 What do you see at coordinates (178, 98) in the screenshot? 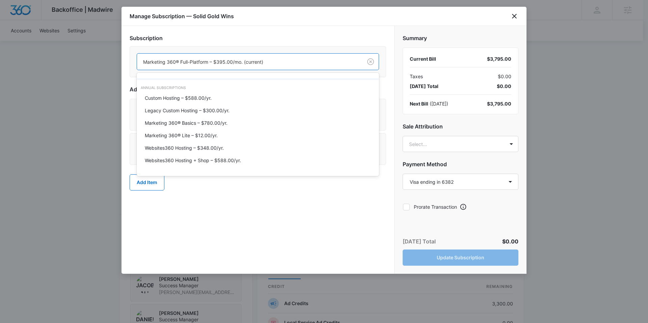
I see `p: Custom Hosting – $588.00/yr.` at bounding box center [178, 98].